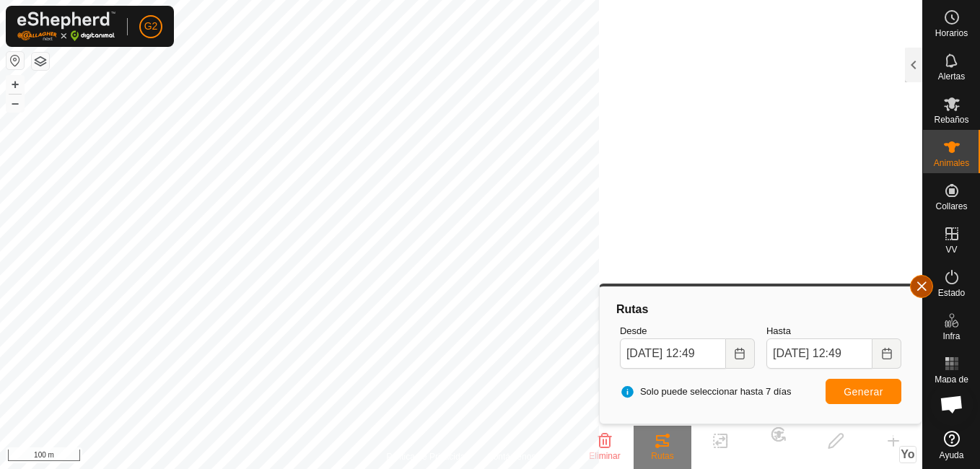  What do you see at coordinates (41, 61) in the screenshot?
I see `button: Capas del Mapa` at bounding box center [41, 61].